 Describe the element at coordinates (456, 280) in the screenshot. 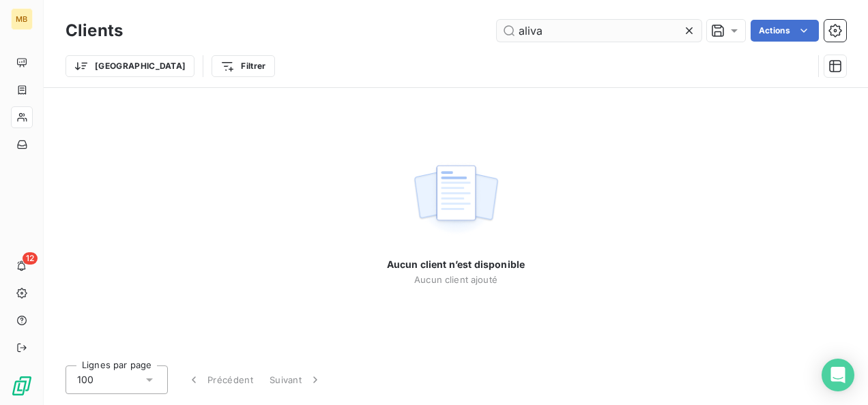

I see `span: Aucun client ajouté` at that location.